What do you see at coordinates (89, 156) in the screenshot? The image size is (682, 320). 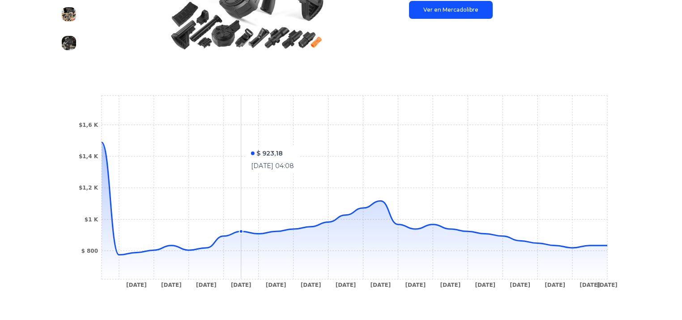 I see `tspan: $1,4 K` at bounding box center [89, 156].